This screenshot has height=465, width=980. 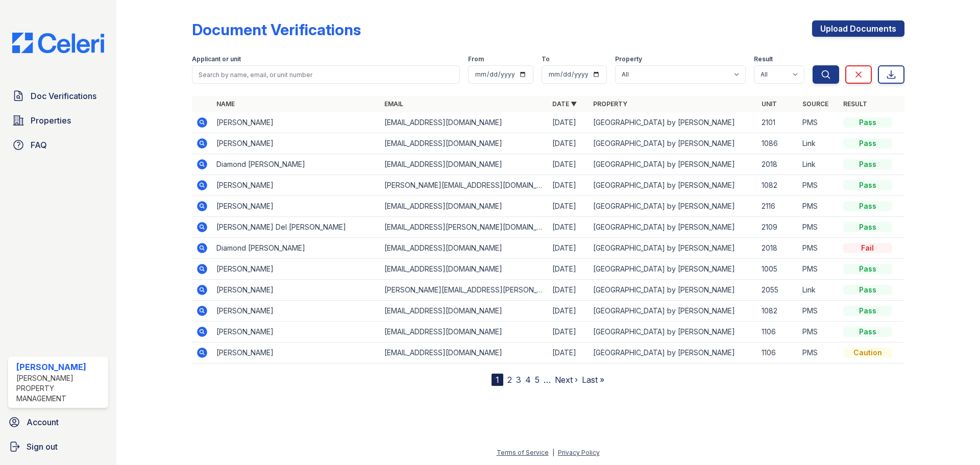 I want to click on div: Document Verifications, so click(x=276, y=30).